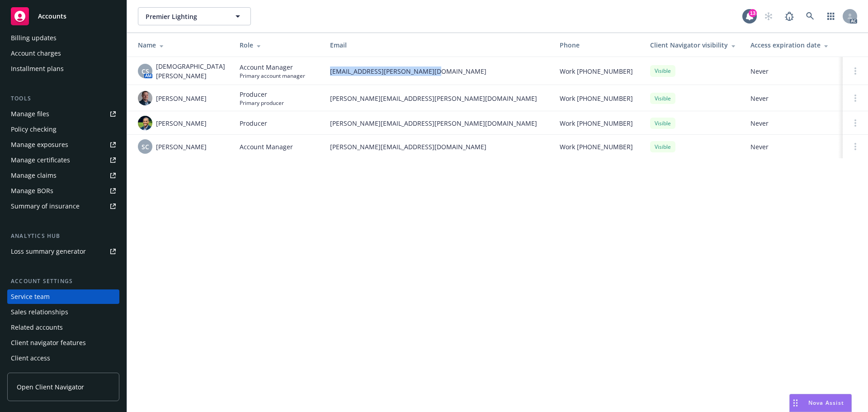 The width and height of the screenshot is (868, 412). I want to click on div: Name, so click(181, 45).